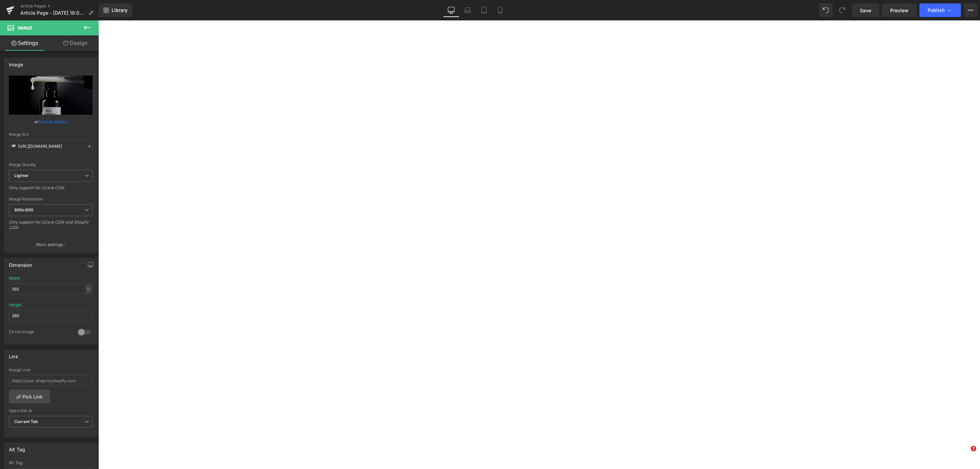 Image resolution: width=980 pixels, height=469 pixels. I want to click on div: Only support for UCare CDN, so click(51, 190).